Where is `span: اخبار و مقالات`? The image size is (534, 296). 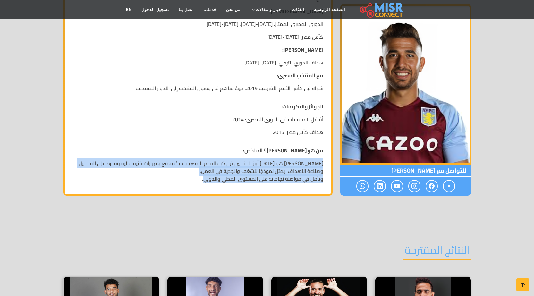 span: اخبار و مقالات is located at coordinates (269, 10).